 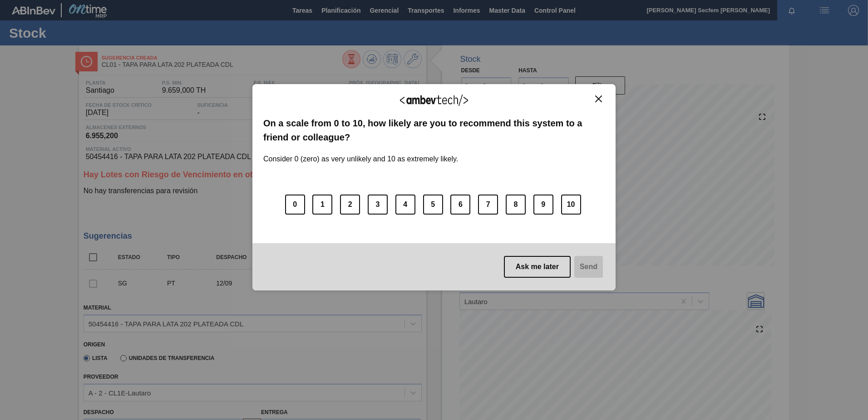 I want to click on button: 5, so click(x=433, y=205).